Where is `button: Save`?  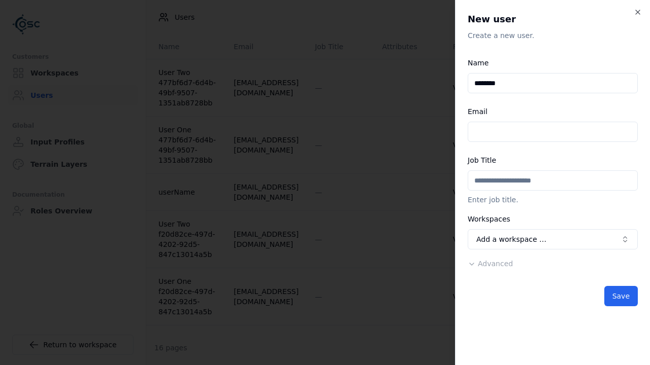 button: Save is located at coordinates (621, 296).